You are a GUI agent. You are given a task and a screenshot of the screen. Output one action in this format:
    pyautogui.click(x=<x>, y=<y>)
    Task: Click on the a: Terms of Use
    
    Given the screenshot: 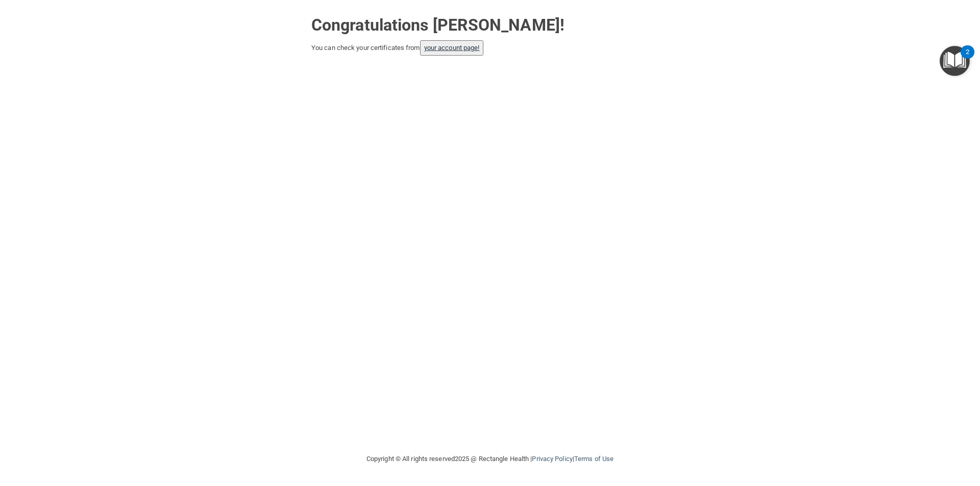 What is the action you would take?
    pyautogui.click(x=594, y=459)
    